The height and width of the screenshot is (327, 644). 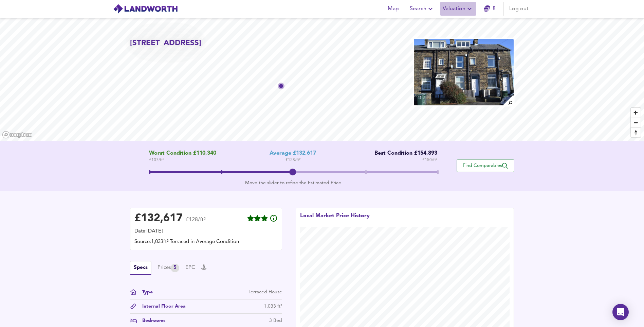 I want to click on div: £ 132,617, so click(x=158, y=218).